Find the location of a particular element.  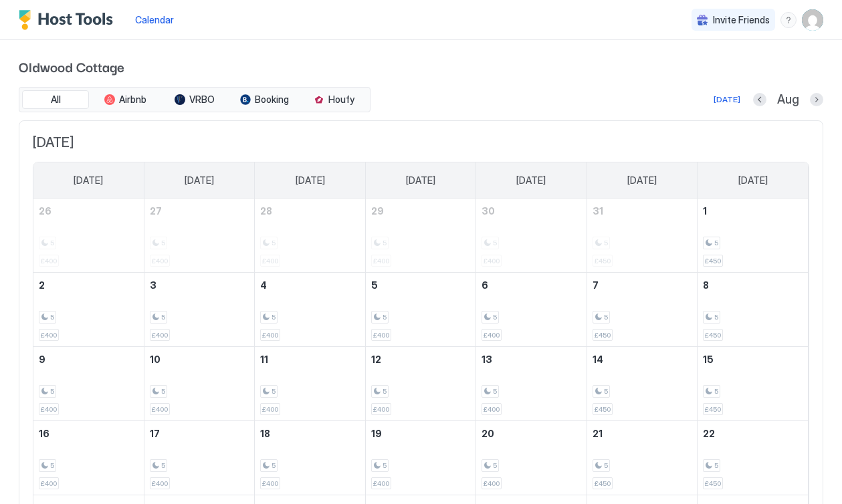

span: Calendar is located at coordinates (155, 19).